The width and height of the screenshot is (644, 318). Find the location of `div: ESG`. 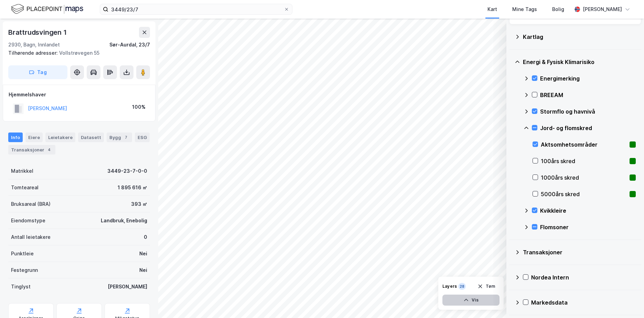

div: ESG is located at coordinates (142, 137).